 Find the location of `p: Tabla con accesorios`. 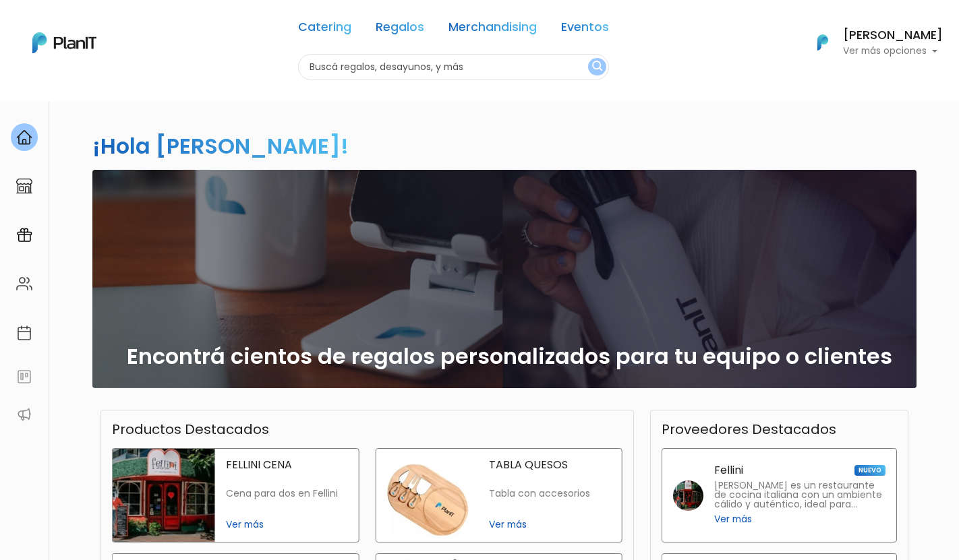

p: Tabla con accesorios is located at coordinates (550, 494).